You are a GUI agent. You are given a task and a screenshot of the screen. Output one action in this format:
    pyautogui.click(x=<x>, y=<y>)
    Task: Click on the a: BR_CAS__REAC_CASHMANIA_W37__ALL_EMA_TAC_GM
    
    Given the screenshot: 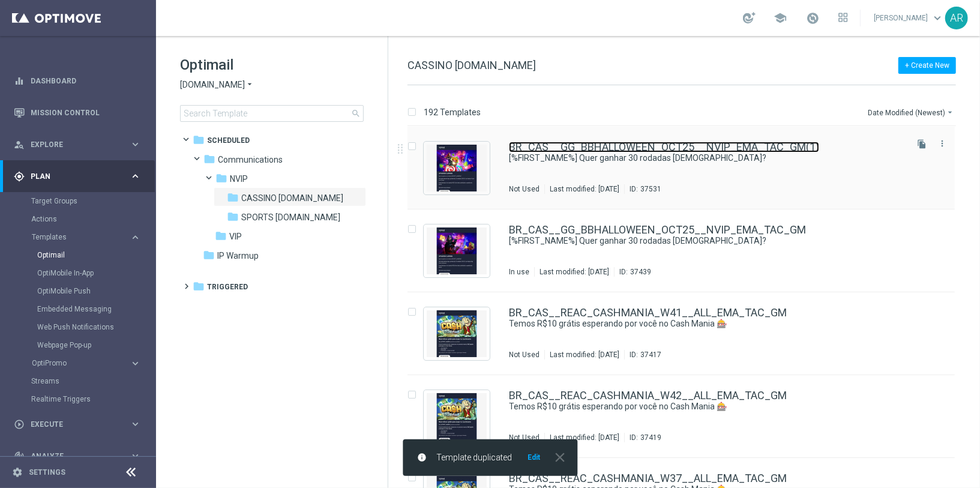 What is the action you would take?
    pyautogui.click(x=648, y=478)
    